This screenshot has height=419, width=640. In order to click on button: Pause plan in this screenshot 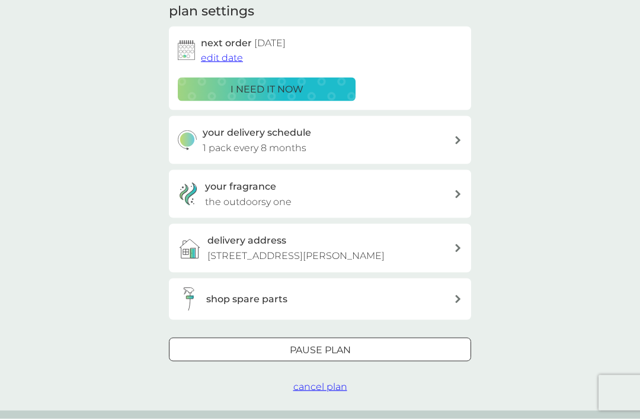, I will do `click(320, 349)`.